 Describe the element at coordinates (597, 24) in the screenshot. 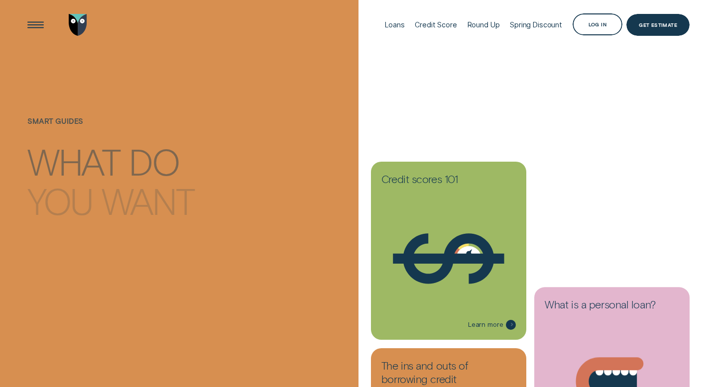

I see `button: Log in` at that location.